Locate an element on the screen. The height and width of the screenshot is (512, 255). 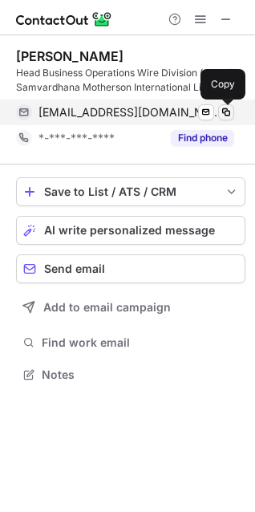
span: Notes is located at coordinates (140, 375).